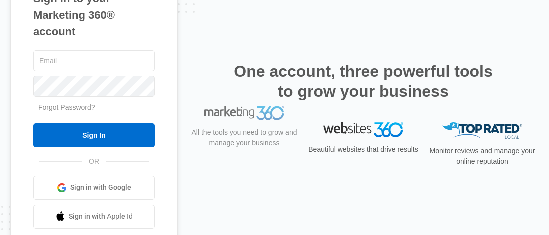 The height and width of the screenshot is (235, 549). I want to click on h2: One account, three powerful tools to grow your business, so click(364, 81).